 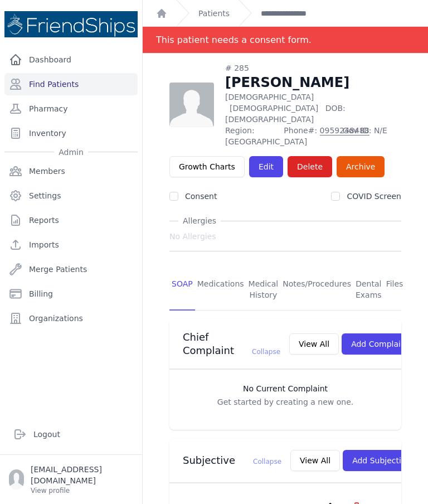 What do you see at coordinates (71, 133) in the screenshot?
I see `a: Inventory` at bounding box center [71, 133].